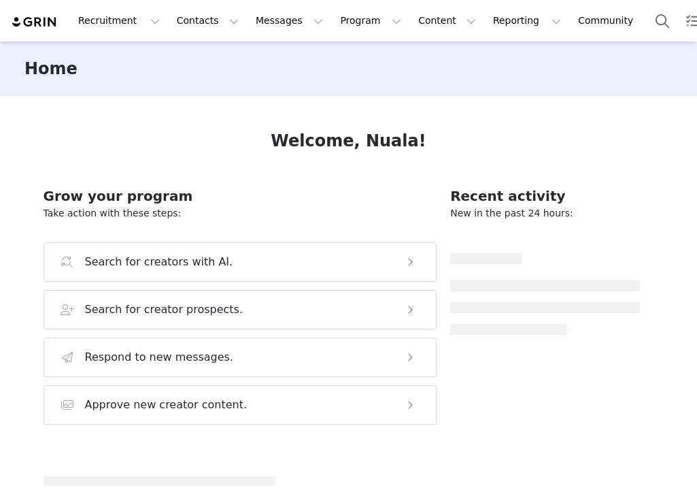 The height and width of the screenshot is (488, 697). What do you see at coordinates (240, 310) in the screenshot?
I see `button: Search for creator prospects.` at bounding box center [240, 310].